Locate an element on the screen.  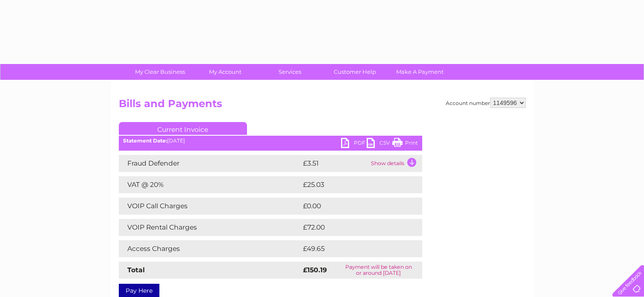
a: Make A Payment is located at coordinates (420, 72).